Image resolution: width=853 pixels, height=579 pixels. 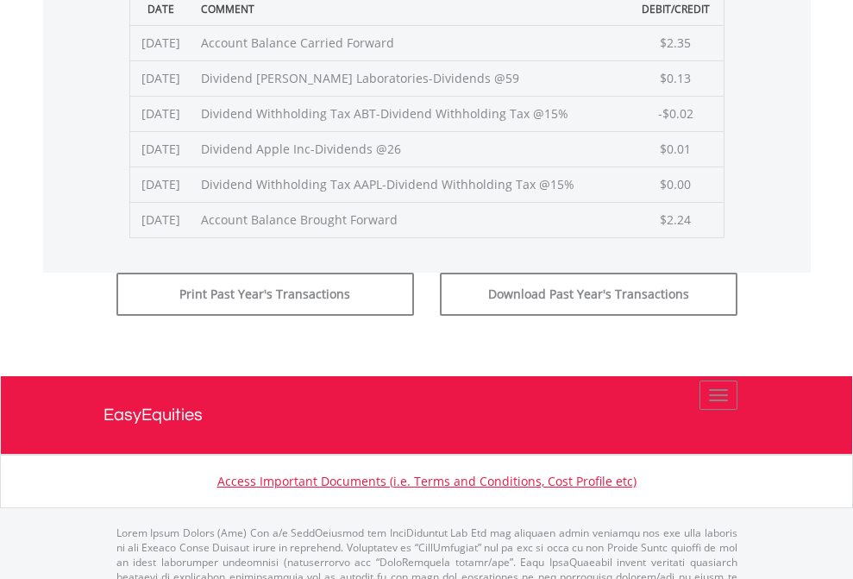 What do you see at coordinates (410, 148) in the screenshot?
I see `td: Dividend Apple Inc-Dividends @26` at bounding box center [410, 148].